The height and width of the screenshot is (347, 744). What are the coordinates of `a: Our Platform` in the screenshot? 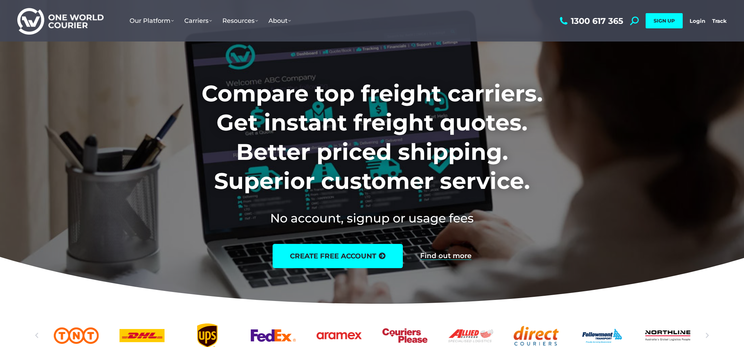 It's located at (152, 21).